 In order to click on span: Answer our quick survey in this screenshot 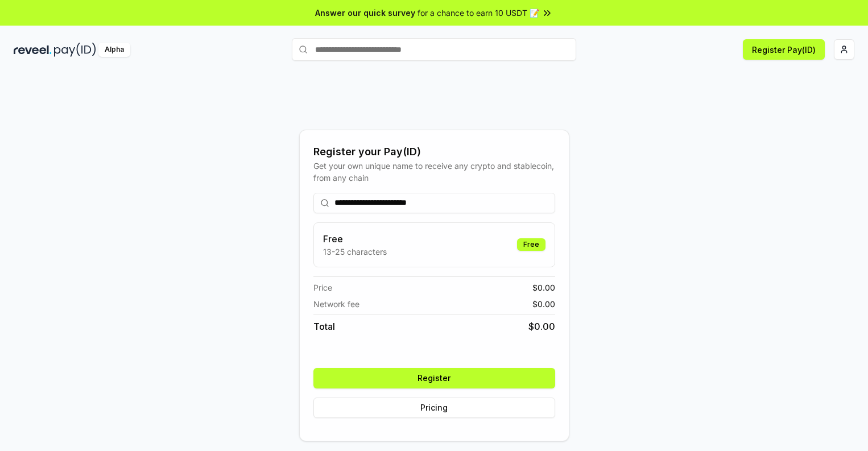, I will do `click(365, 13)`.